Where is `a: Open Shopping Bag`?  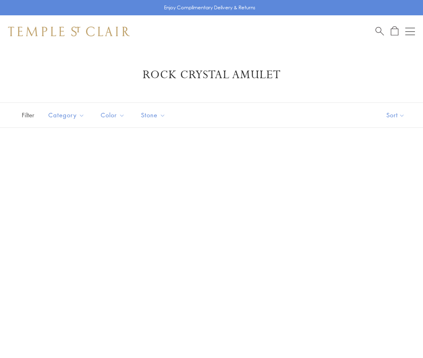 a: Open Shopping Bag is located at coordinates (394, 31).